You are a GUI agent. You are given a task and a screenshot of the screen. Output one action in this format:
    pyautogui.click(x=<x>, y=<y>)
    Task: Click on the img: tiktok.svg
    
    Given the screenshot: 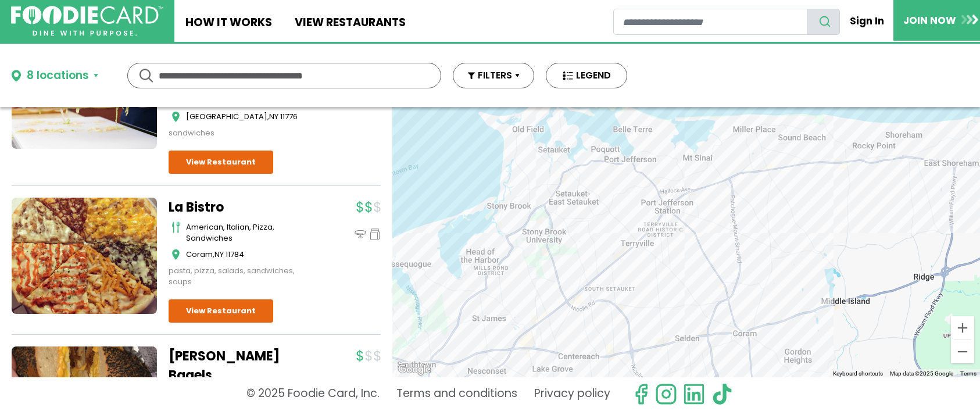 What is the action you would take?
    pyautogui.click(x=722, y=394)
    